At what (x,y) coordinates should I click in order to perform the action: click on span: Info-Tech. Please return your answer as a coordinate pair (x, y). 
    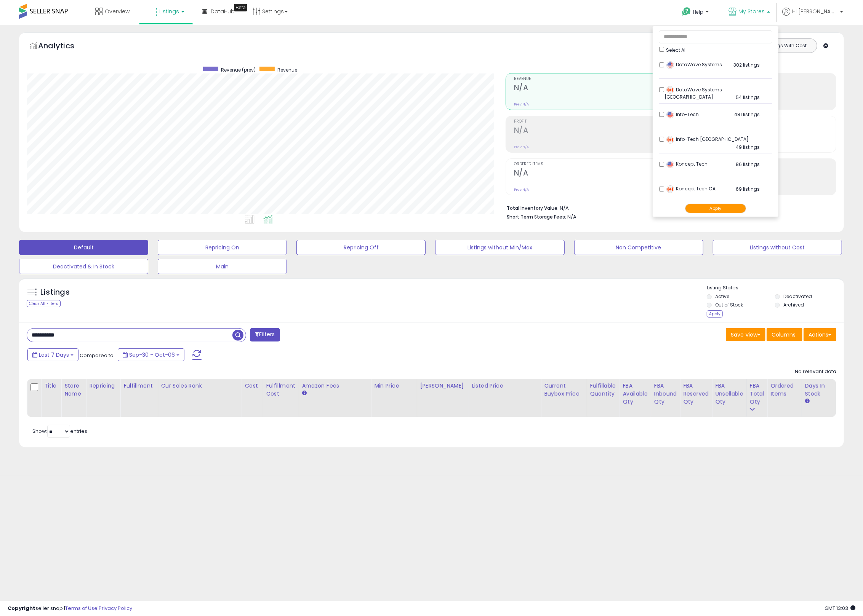
    Looking at the image, I should click on (682, 114).